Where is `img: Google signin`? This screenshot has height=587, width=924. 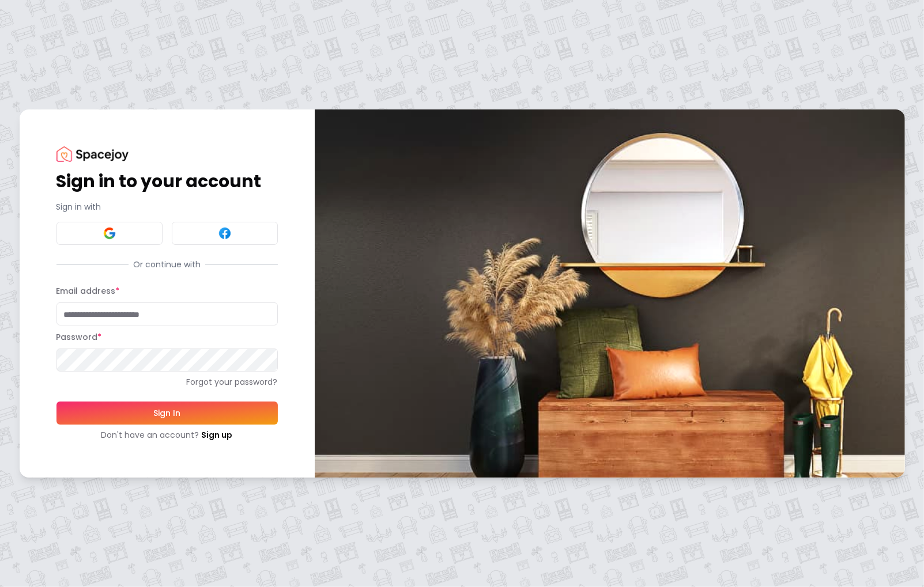 img: Google signin is located at coordinates (109, 234).